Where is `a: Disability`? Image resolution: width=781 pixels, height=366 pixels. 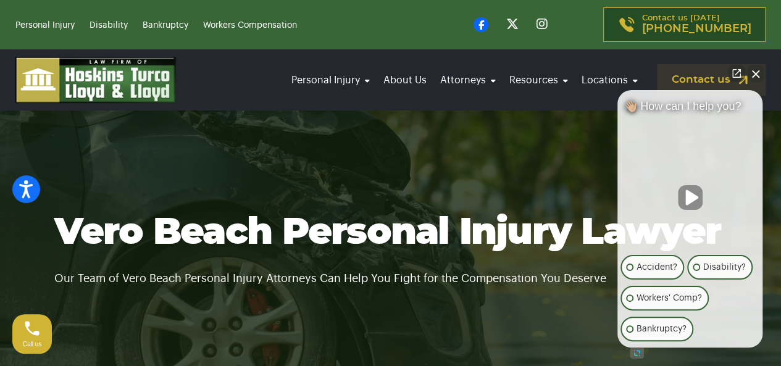
a: Disability is located at coordinates (109, 25).